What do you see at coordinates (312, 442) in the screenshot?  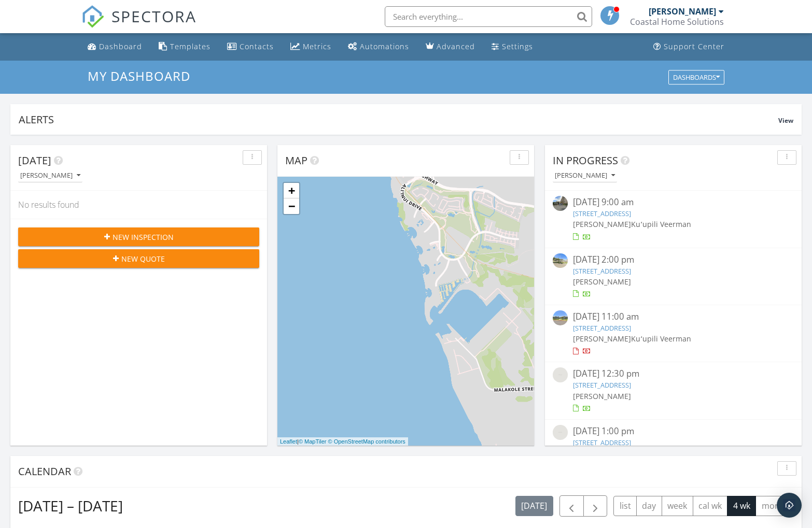 I see `a: © MapTiler` at bounding box center [312, 442].